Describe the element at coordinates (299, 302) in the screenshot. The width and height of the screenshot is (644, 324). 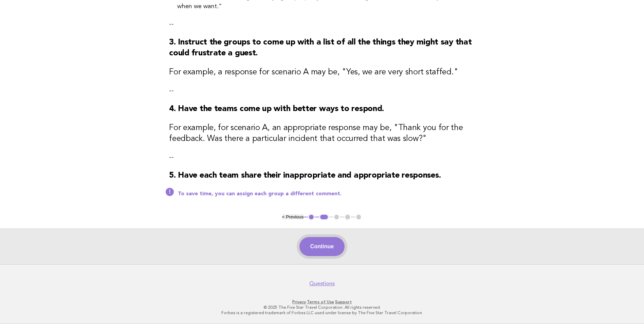
I see `a: Privacy` at that location.